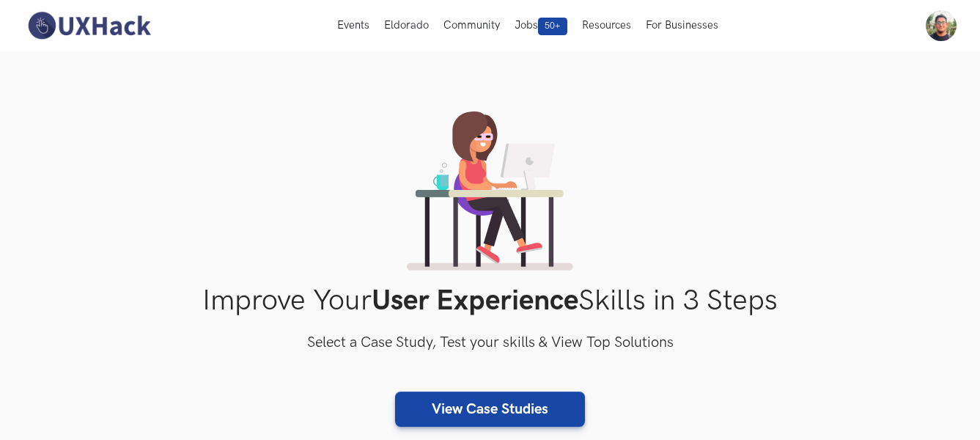 This screenshot has height=440, width=980. What do you see at coordinates (490, 190) in the screenshot?
I see `img: lady working on laptop` at bounding box center [490, 190].